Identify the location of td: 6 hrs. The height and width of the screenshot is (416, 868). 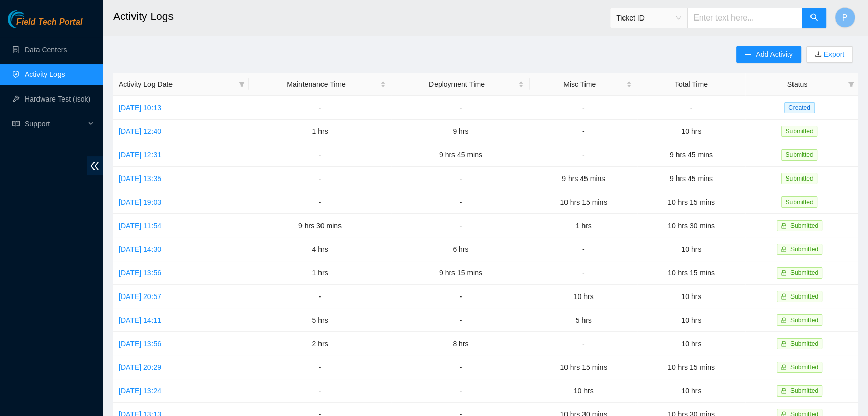
(460, 249).